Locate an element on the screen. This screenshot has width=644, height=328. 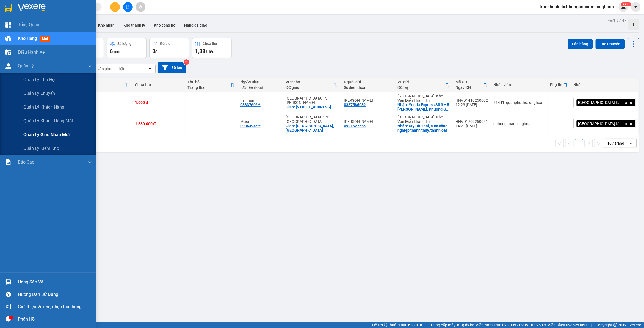
div: dohongquan.longhoan is located at coordinates (519, 124).